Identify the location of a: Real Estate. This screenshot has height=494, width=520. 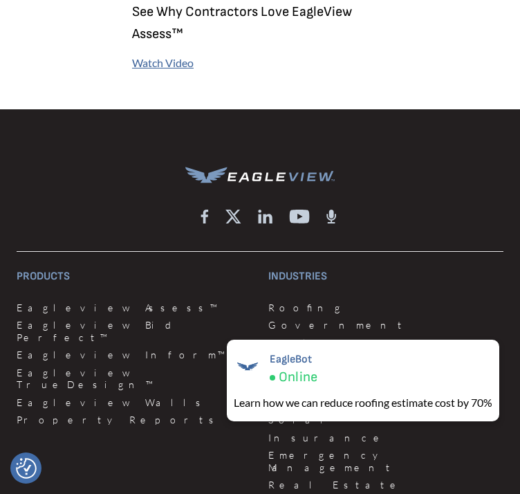
(386, 485).